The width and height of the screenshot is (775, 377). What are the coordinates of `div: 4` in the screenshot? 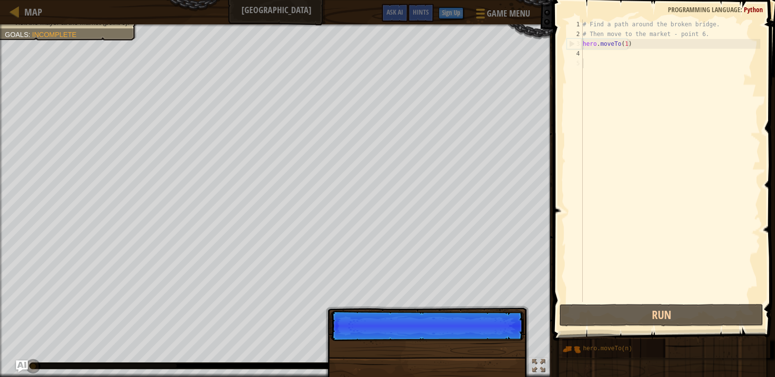 It's located at (574, 54).